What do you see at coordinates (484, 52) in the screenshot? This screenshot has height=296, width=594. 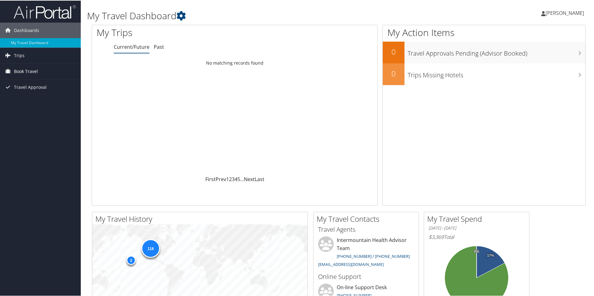 I see `a: 0Travel Approvals Pending (Advisor Booked)` at bounding box center [484, 52].